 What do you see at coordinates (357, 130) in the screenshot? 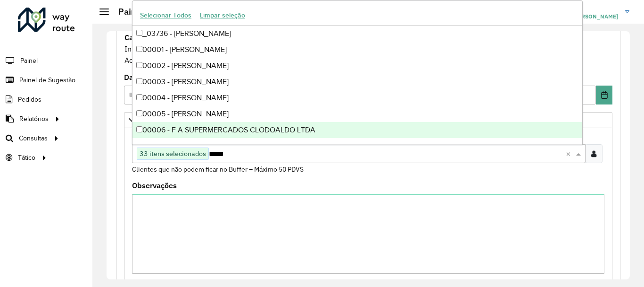
I see `div: 00006 - F A SUPERMERCADOS CLODOALDO LTDA` at bounding box center [357, 130].